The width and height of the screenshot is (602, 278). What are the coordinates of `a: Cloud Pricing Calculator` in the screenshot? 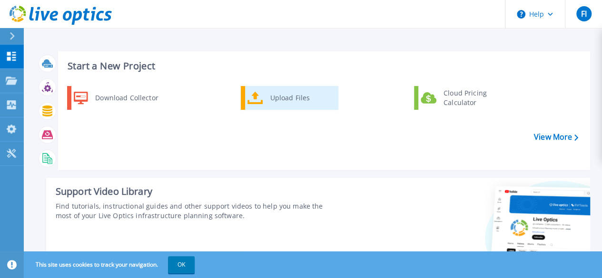 It's located at (462, 98).